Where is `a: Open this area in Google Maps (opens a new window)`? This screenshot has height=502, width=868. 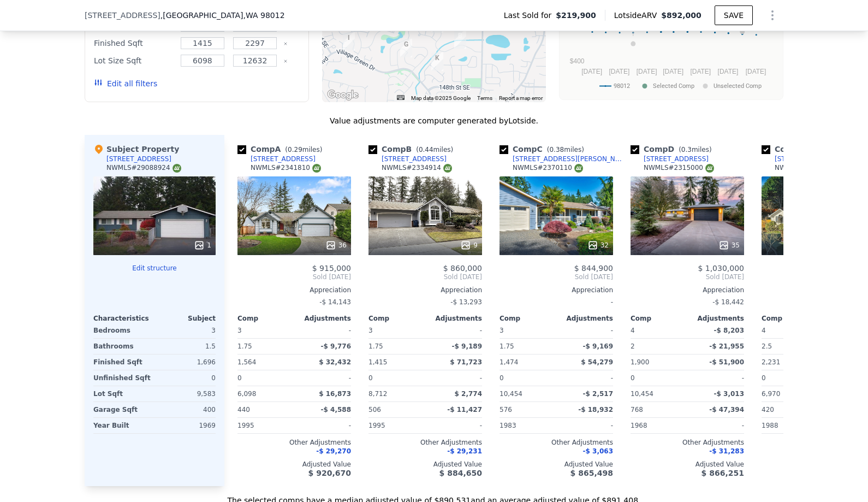 a: Open this area in Google Maps (opens a new window) is located at coordinates (343, 95).